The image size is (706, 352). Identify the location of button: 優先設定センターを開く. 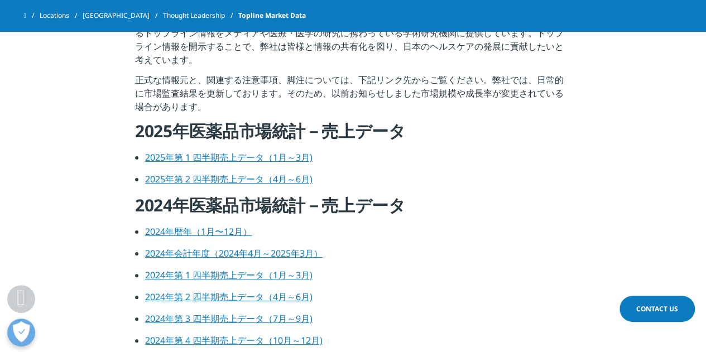
(21, 333).